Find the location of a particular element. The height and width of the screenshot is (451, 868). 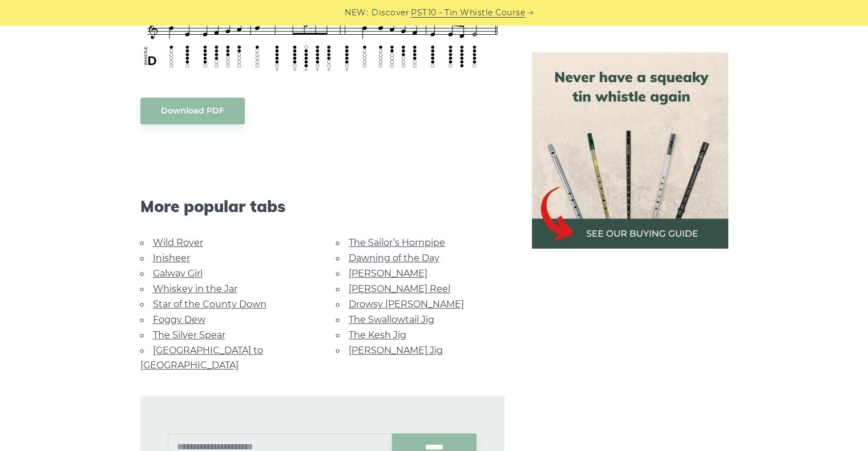

a: Whiskey in the Jar is located at coordinates (195, 288).